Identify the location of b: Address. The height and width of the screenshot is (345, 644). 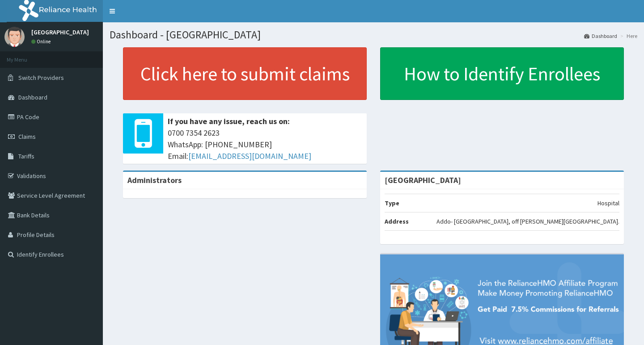
(396, 222).